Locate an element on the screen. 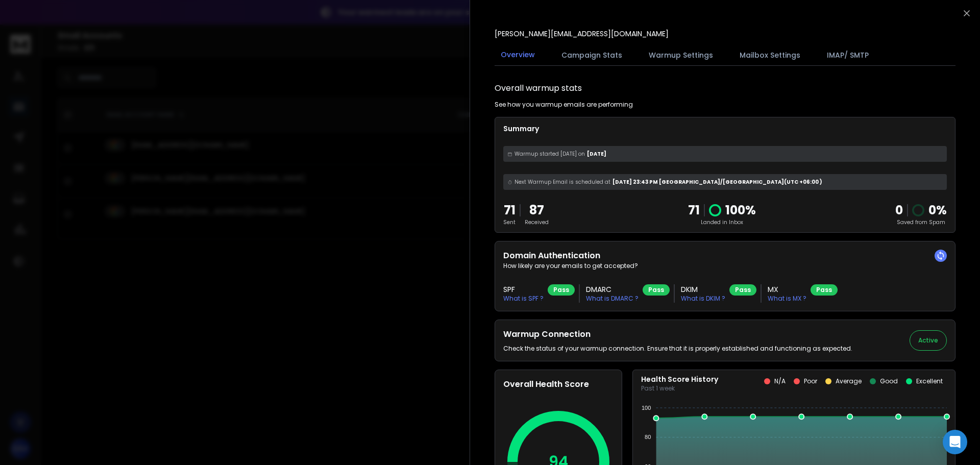 The height and width of the screenshot is (465, 980). p: 0 % is located at coordinates (938, 211).